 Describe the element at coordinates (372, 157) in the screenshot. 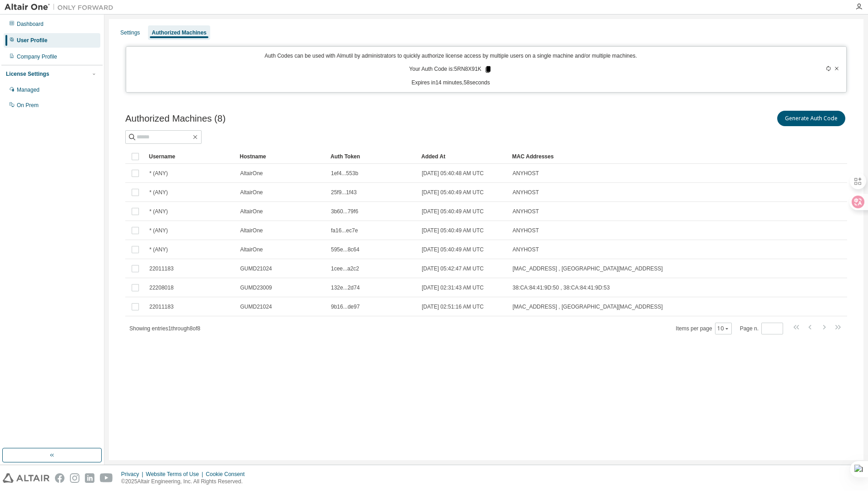

I see `div: Auth Token` at that location.